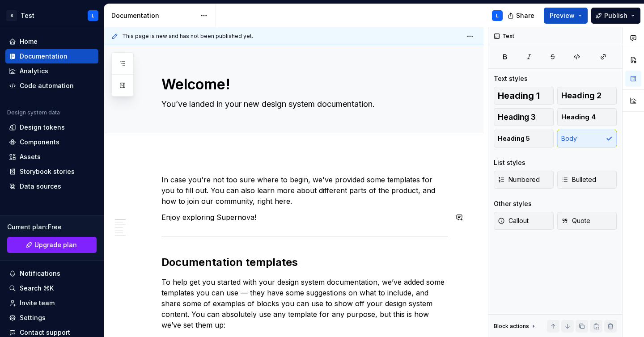 The width and height of the screenshot is (644, 337). Describe the element at coordinates (587, 221) in the screenshot. I see `button: Quote` at that location.